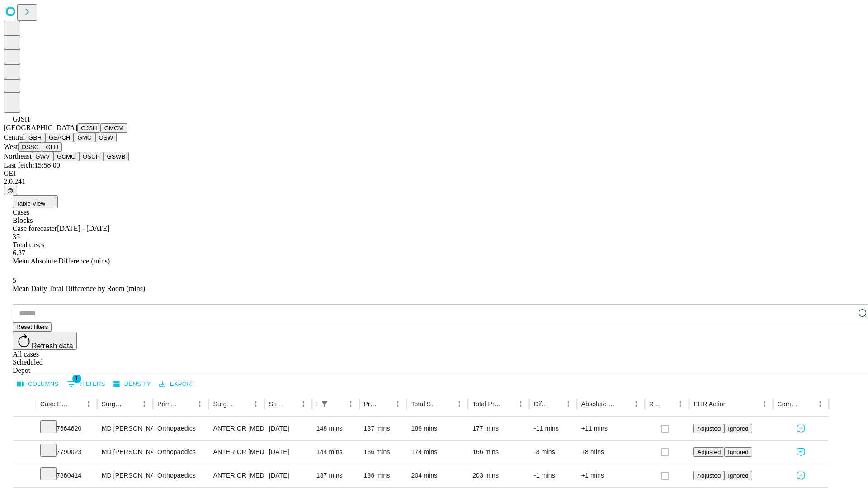 The width and height of the screenshot is (868, 488). Describe the element at coordinates (113, 403) in the screenshot. I see `div: Surgeon Name` at that location.